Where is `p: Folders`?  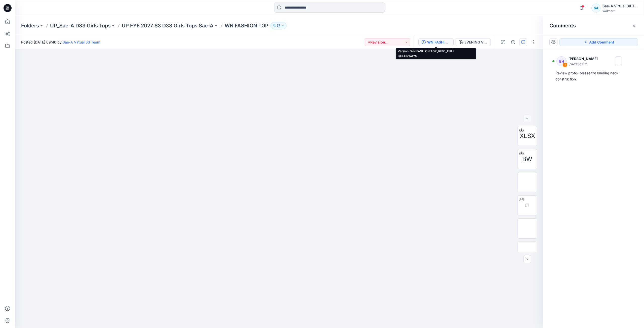 p: Folders is located at coordinates (30, 26).